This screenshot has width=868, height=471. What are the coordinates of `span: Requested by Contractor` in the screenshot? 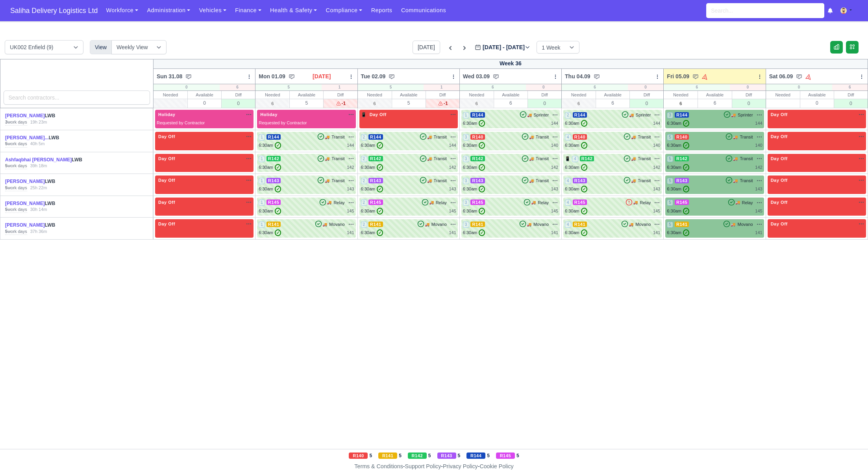 It's located at (181, 123).